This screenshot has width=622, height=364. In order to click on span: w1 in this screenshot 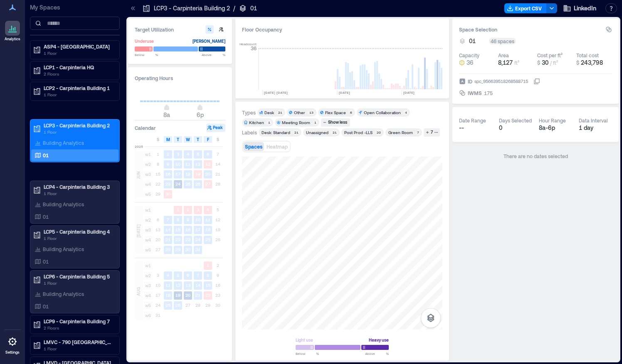, I will do `click(148, 266)`.